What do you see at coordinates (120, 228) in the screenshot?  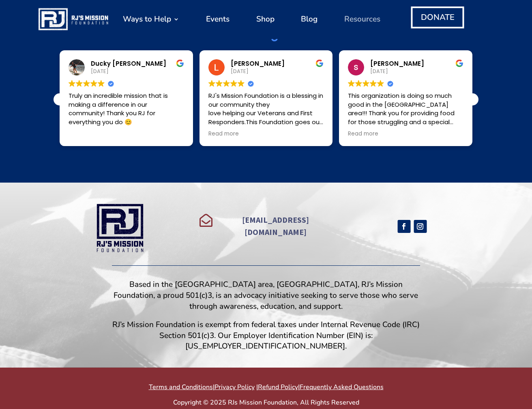 I see `img: RJsMissionFoundation_Logo_Blue_Transparent_V2` at bounding box center [120, 228].